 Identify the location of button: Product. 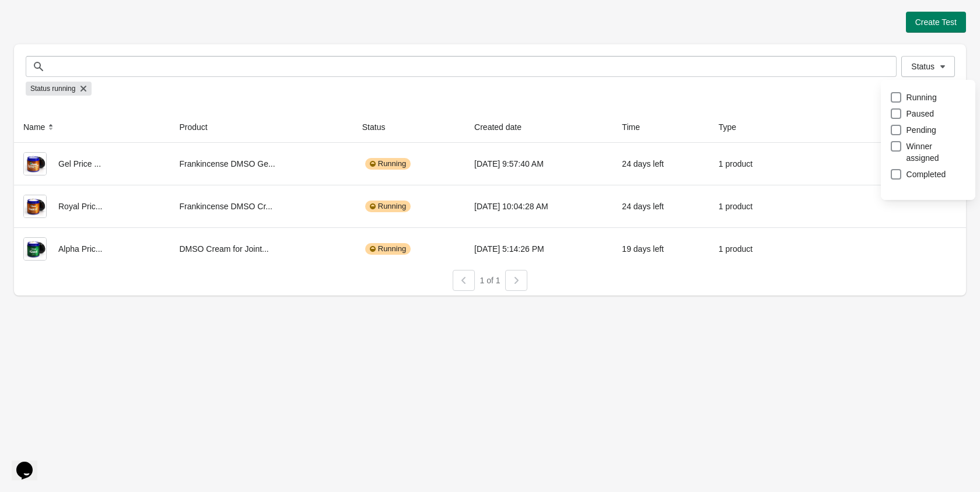
(199, 127).